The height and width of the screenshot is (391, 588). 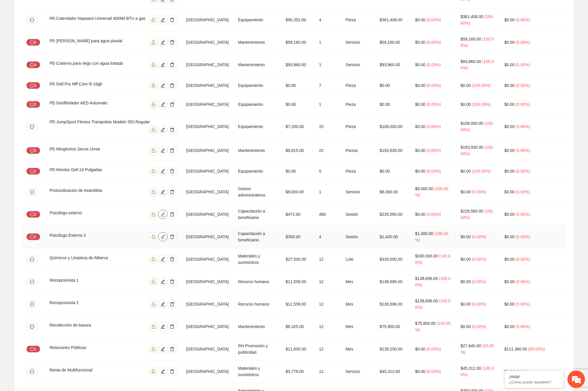 I want to click on span: $8,000.00, so click(x=424, y=189).